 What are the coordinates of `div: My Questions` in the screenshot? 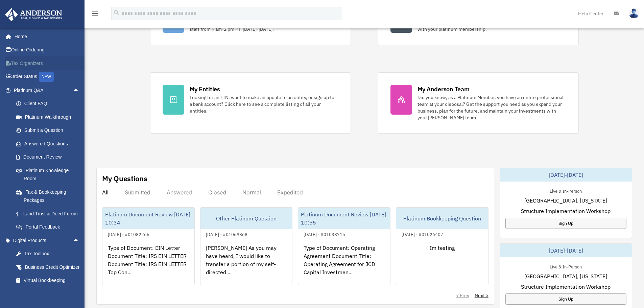 It's located at (125, 179).